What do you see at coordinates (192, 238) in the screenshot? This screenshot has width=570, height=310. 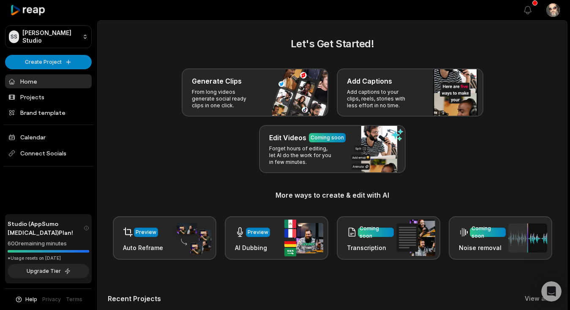 I see `img: auto_reframe.png` at bounding box center [192, 238].